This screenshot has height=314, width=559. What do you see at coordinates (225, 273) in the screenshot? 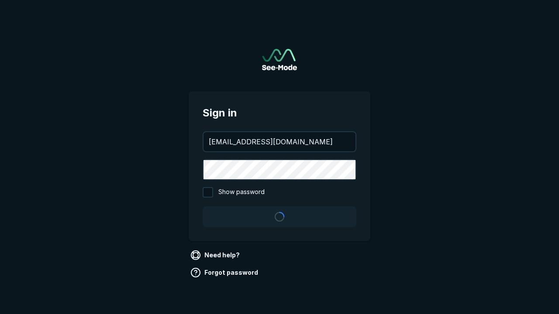
I see `a: Forgot password` at bounding box center [225, 273].